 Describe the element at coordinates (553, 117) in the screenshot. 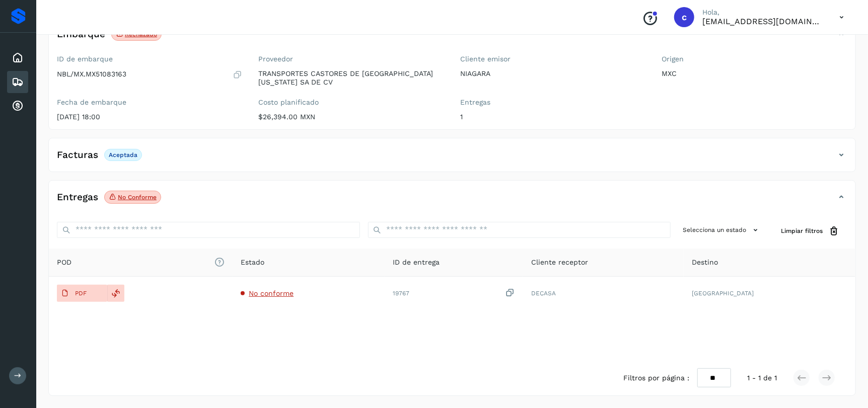

I see `p: 1` at that location.